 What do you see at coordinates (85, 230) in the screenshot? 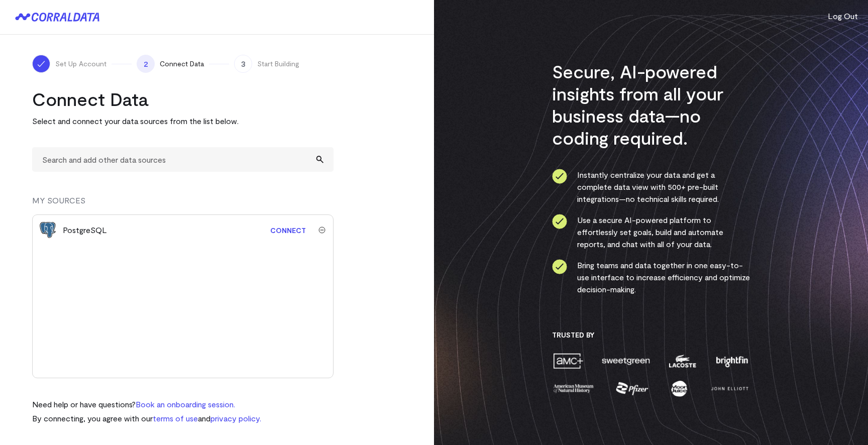
I see `div: PostgreSQL` at bounding box center [85, 230].